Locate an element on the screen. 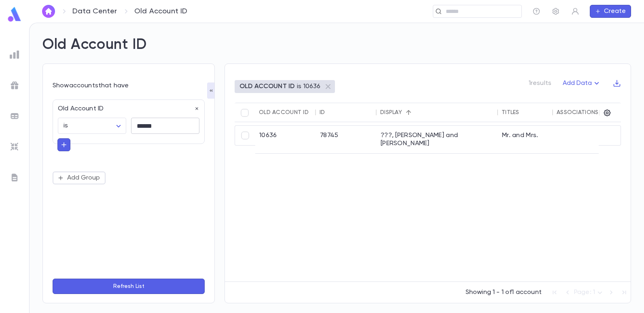 The height and width of the screenshot is (313, 644). span: is is located at coordinates (66, 126).